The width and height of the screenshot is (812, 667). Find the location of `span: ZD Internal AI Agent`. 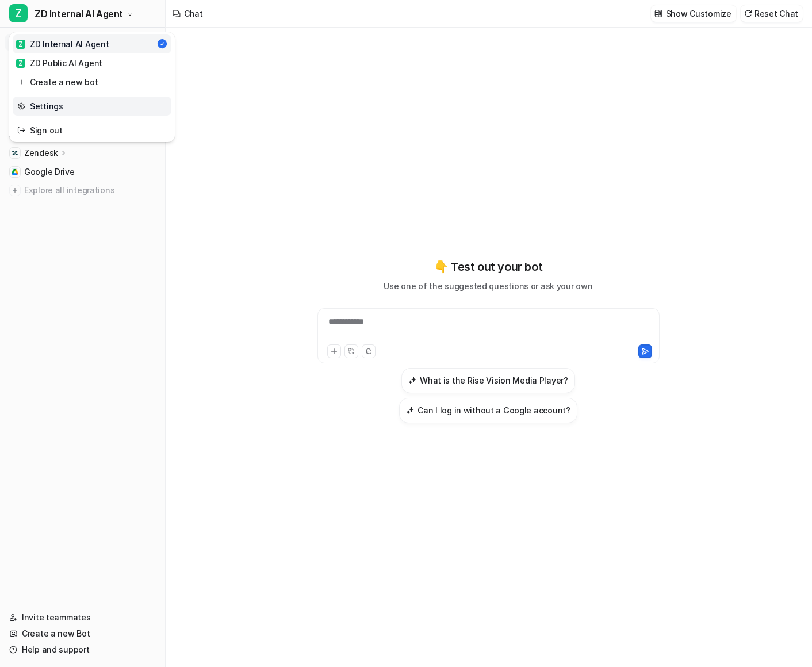

span: ZD Internal AI Agent is located at coordinates (79, 14).